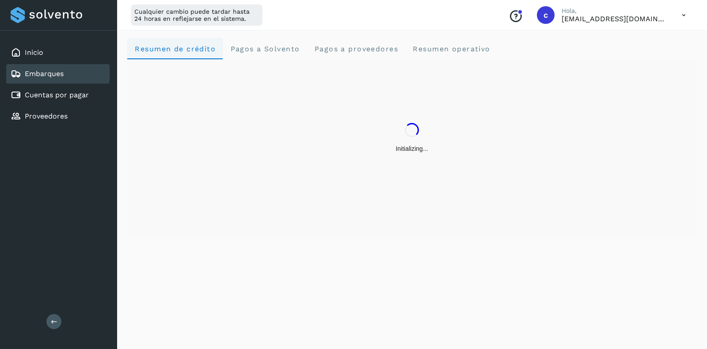  What do you see at coordinates (265, 49) in the screenshot?
I see `span: Pagos a Solvento` at bounding box center [265, 49].